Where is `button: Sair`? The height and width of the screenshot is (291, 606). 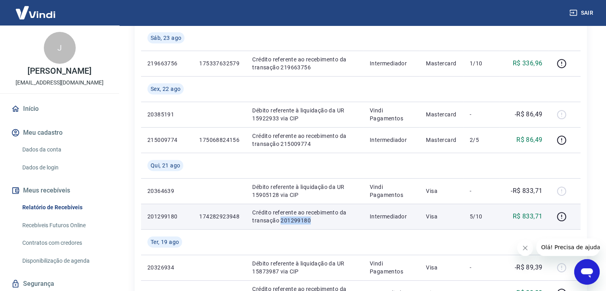
button: Sair is located at coordinates (582, 13).